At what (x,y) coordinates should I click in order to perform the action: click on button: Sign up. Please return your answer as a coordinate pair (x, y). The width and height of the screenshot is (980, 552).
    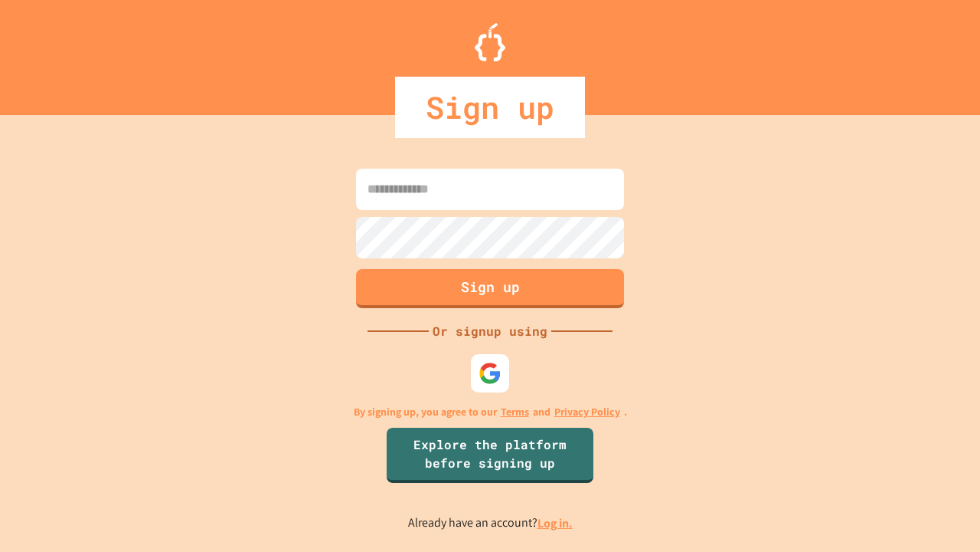
    Looking at the image, I should click on (490, 288).